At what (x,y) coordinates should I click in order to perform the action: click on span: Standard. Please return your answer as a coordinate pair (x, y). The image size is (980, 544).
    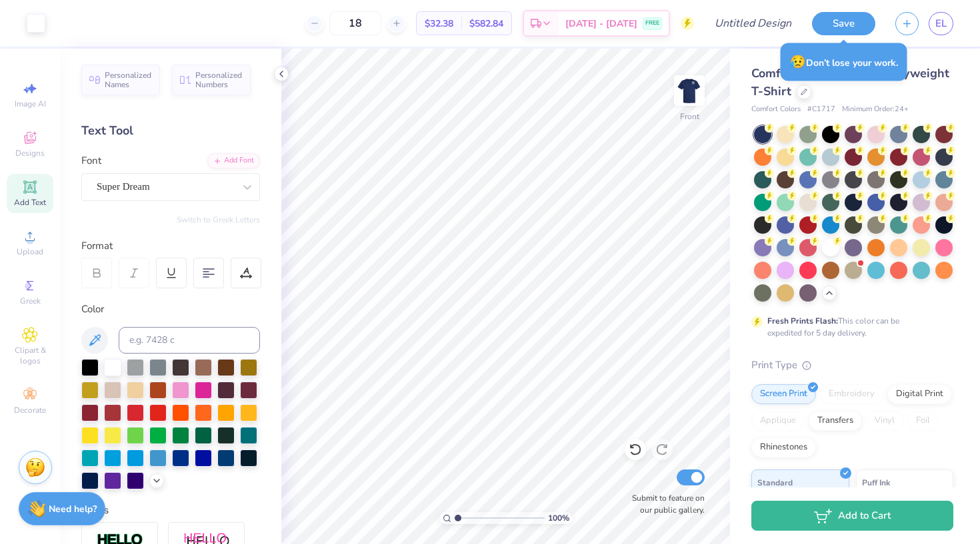
    Looking at the image, I should click on (774, 482).